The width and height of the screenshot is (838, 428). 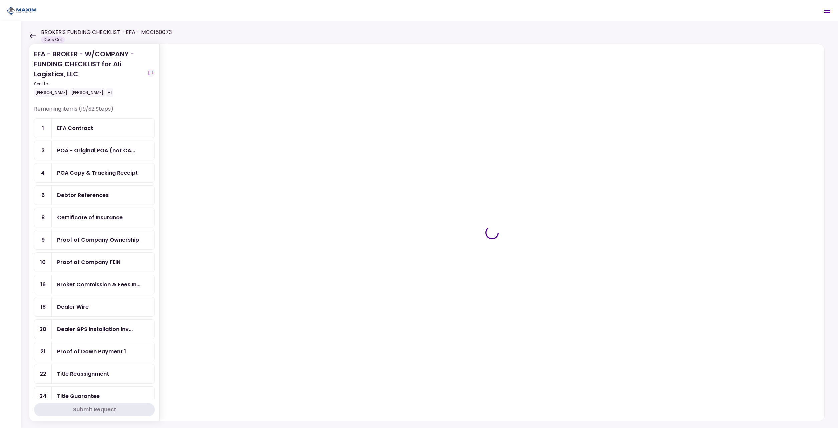 What do you see at coordinates (94, 112) in the screenshot?
I see `div: Remaining items (19/32 Steps)` at bounding box center [94, 112].